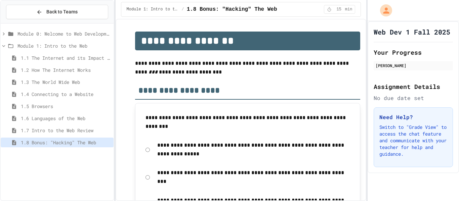 Image resolution: width=459 pixels, height=201 pixels. What do you see at coordinates (384, 10) in the screenshot?
I see `div: My Account` at bounding box center [384, 10].